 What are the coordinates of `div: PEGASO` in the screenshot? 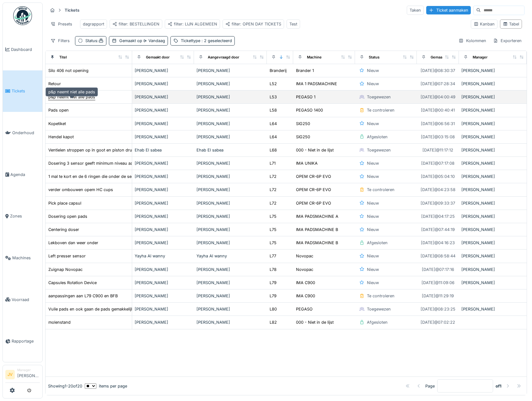 It's located at (304, 309).